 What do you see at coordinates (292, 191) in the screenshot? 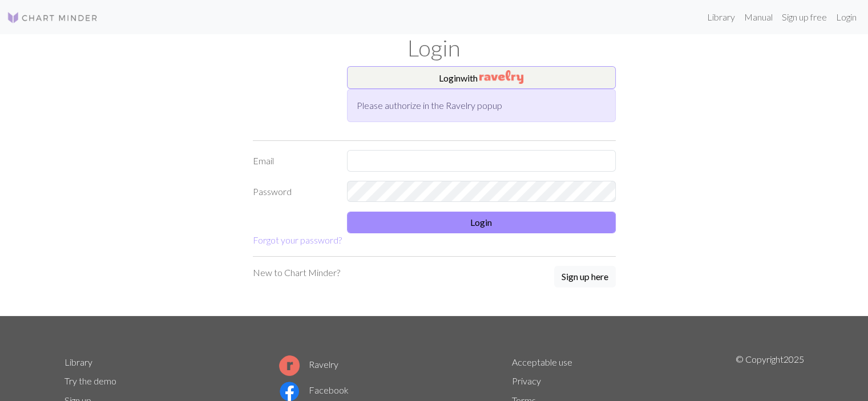
I see `label: Password` at bounding box center [292, 191].